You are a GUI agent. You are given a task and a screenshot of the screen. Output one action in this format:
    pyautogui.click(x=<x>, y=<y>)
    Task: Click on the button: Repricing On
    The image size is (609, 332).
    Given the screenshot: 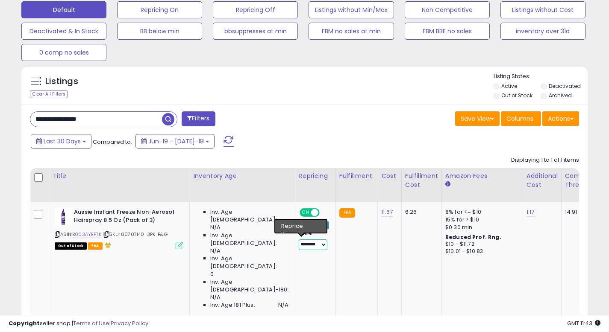 What is the action you would take?
    pyautogui.click(x=159, y=10)
    